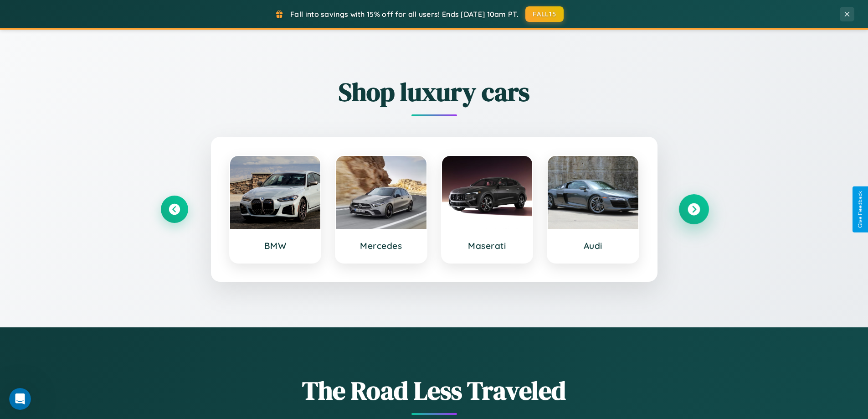  I want to click on h3: Audi, so click(593, 245).